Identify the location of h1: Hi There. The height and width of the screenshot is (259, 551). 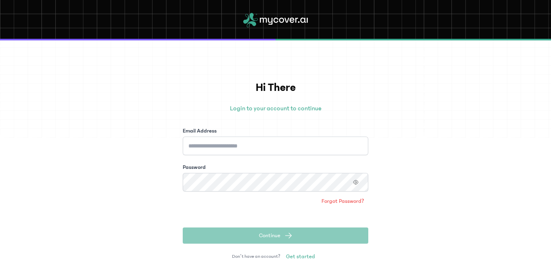
(276, 88).